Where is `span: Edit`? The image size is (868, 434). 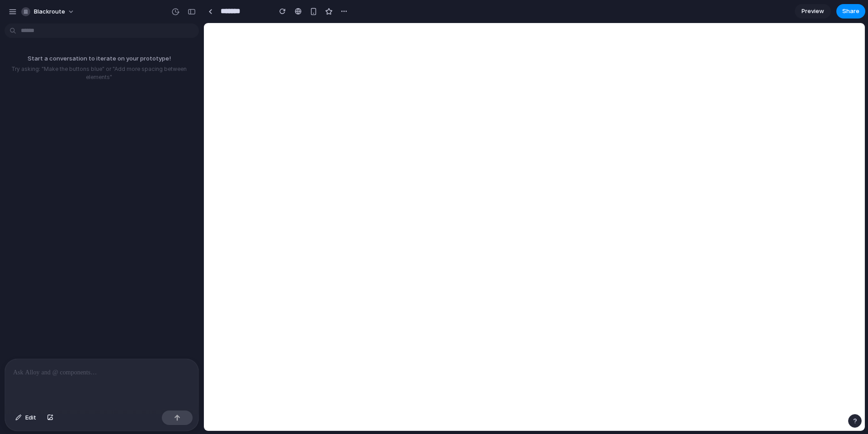
span: Edit is located at coordinates (31, 418).